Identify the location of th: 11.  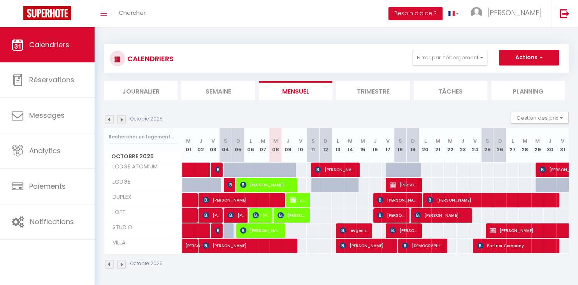
(313, 145).